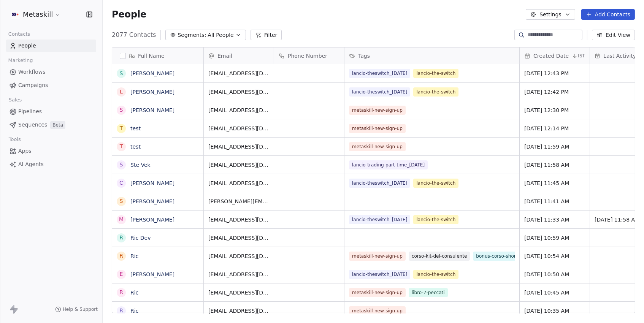 This screenshot has height=323, width=644. What do you see at coordinates (439, 256) in the screenshot?
I see `span: corso-kit-del-consulente` at bounding box center [439, 256].